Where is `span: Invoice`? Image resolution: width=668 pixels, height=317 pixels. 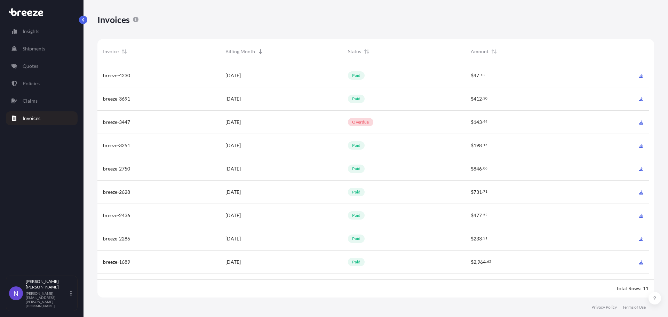
span: Invoice is located at coordinates (111, 52).